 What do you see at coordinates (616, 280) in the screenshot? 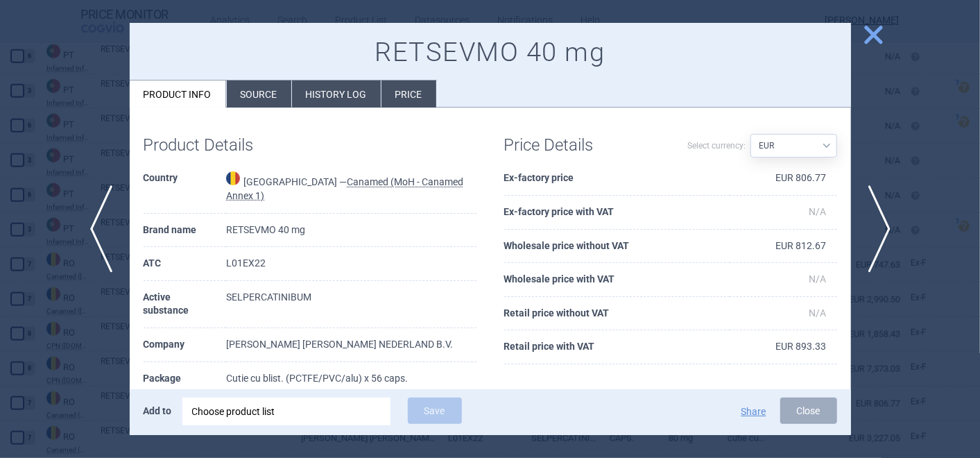
I see `th: Wholesale price with VAT` at bounding box center [616, 280].